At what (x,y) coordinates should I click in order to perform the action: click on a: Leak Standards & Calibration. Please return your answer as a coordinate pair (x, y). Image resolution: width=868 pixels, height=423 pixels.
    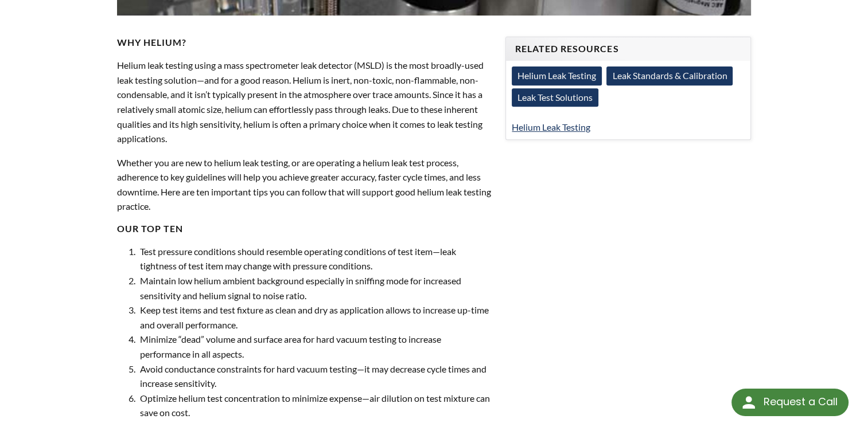
    Looking at the image, I should click on (670, 76).